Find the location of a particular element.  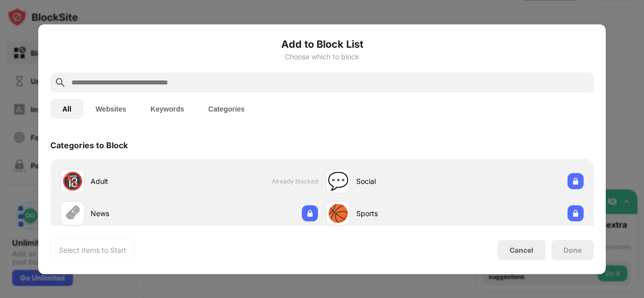

button: All is located at coordinates (67, 108).